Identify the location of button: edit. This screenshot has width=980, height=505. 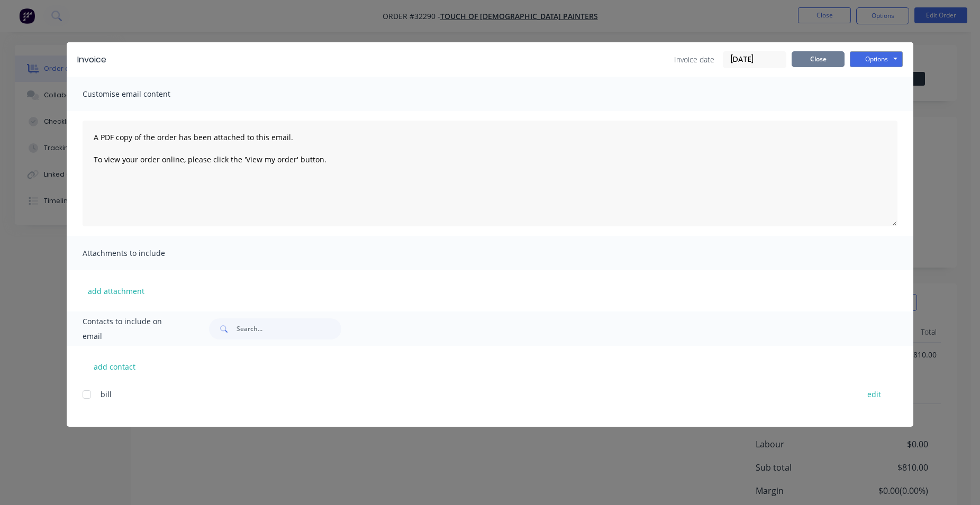
(874, 394).